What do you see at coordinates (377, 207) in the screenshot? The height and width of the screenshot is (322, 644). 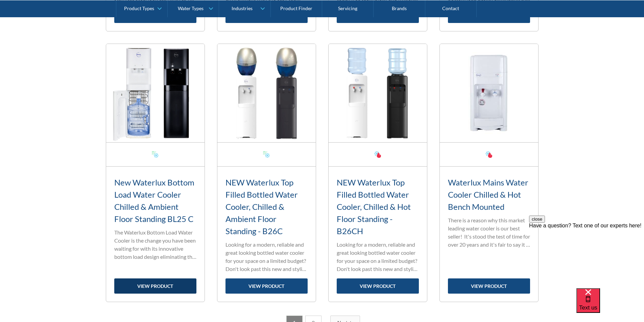 I see `h3: NEW Waterlux Top Filled Bottled Water Cooler, Chilled & Hot Floor Standing - B26CH` at bounding box center [377, 207].